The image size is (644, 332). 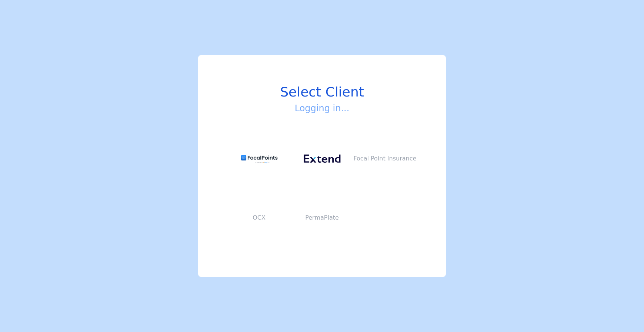 What do you see at coordinates (322, 218) in the screenshot?
I see `p: PermaPlate` at bounding box center [322, 218].